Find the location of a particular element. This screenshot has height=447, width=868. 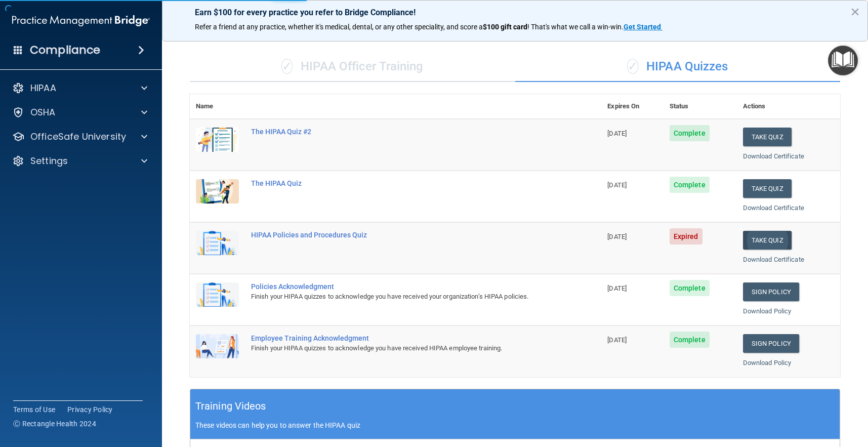

div: Finish your HIPAA quizzes to acknowledge you have received HIPAA employee training. is located at coordinates (401, 348).